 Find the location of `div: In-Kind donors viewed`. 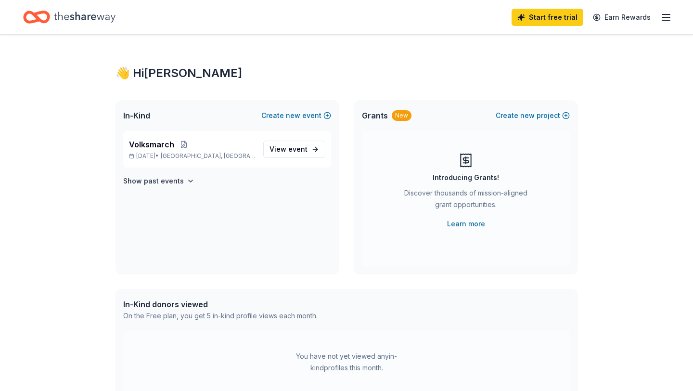

div: In-Kind donors viewed is located at coordinates (220, 304).